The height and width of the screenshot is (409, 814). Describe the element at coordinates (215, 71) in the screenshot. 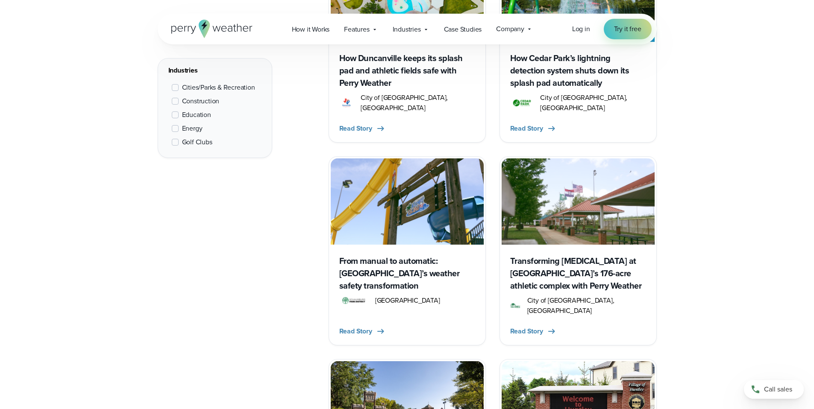

I see `div: Industries` at that location.